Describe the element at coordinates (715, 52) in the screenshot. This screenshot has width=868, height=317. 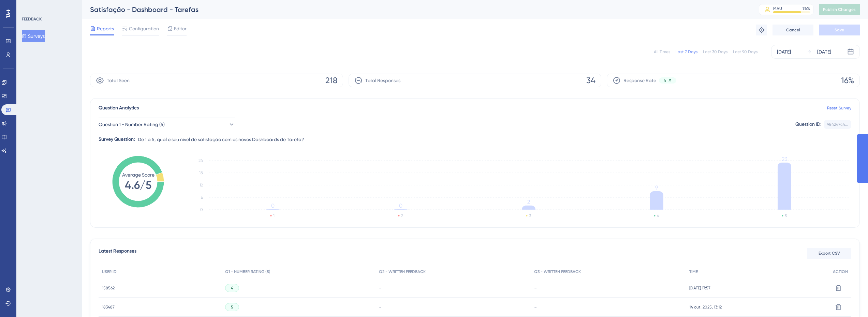
I see `div: Last 30 Days` at that location.